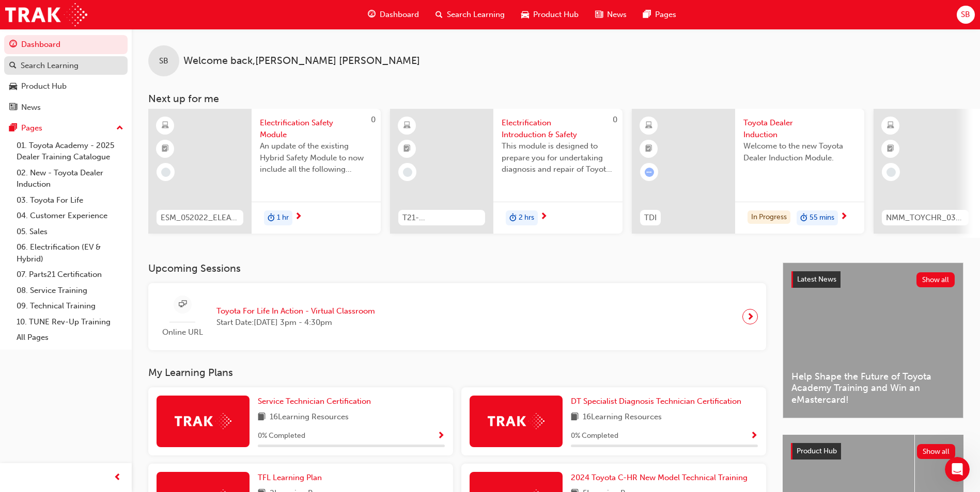 The height and width of the screenshot is (492, 980). Describe the element at coordinates (506, 172) in the screenshot. I see `a: 0T21-FOD_HVIS_PREREQElectrification Introduction & SafetyThis module is designed to prepare you f...` at that location.